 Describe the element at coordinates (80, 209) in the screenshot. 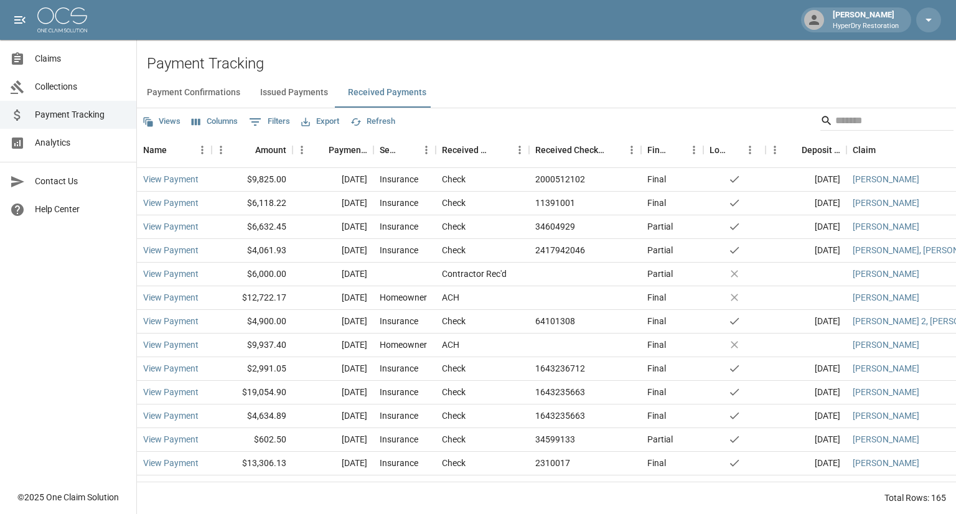

I see `span: Help Center` at that location.